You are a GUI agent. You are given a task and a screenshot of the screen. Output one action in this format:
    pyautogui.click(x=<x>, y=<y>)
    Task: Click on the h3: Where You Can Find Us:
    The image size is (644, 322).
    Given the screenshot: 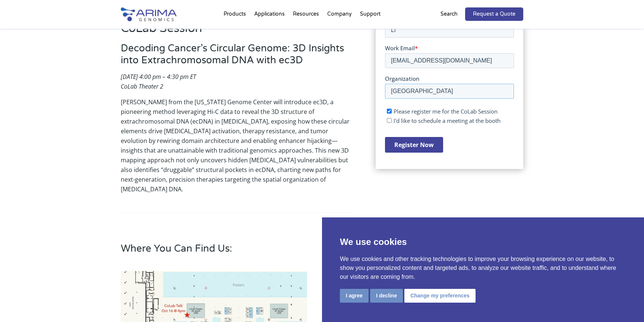 What is the action you would take?
    pyautogui.click(x=237, y=251)
    